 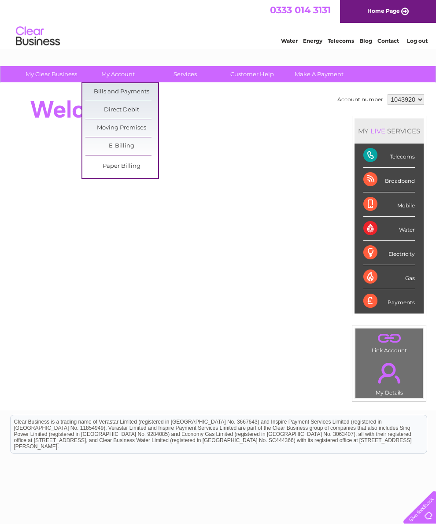 I want to click on div: Payments, so click(x=389, y=301).